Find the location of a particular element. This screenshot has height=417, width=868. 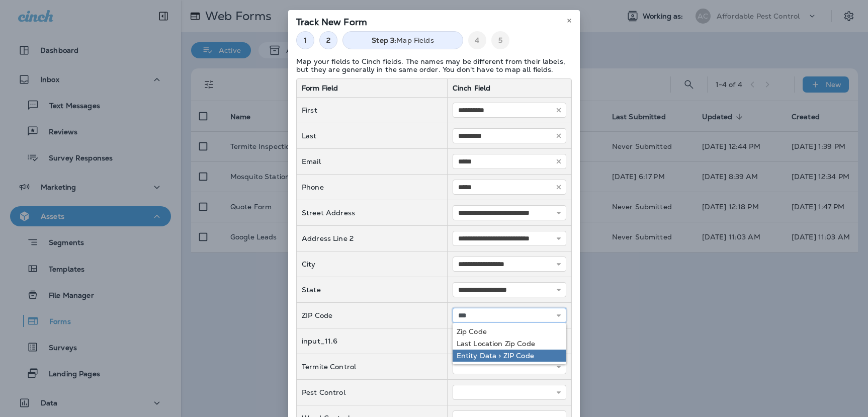

div: Last Location Zip Code is located at coordinates (509, 344).